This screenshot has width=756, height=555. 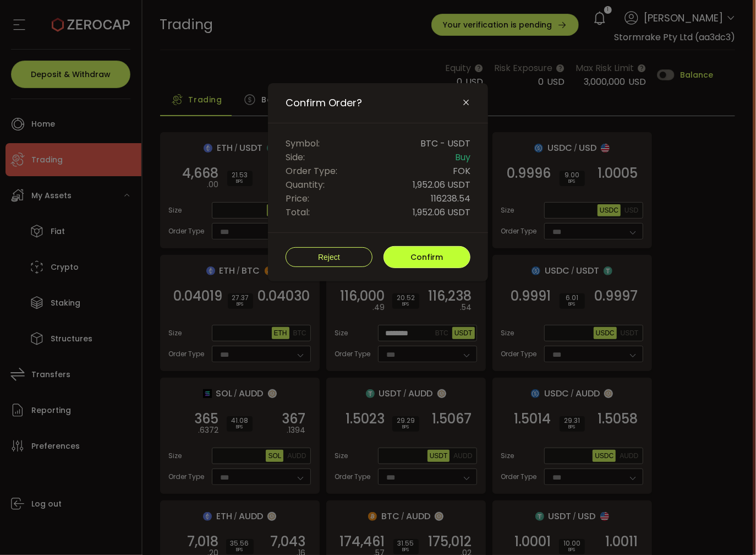 I want to click on span: Quantity:, so click(x=305, y=184).